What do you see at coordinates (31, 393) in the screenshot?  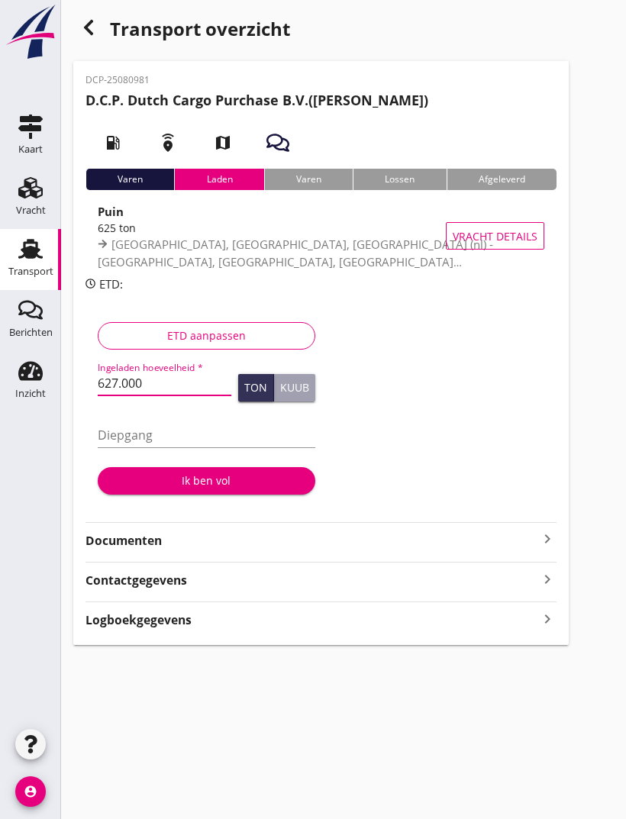 I see `div: Inzicht` at bounding box center [31, 393].